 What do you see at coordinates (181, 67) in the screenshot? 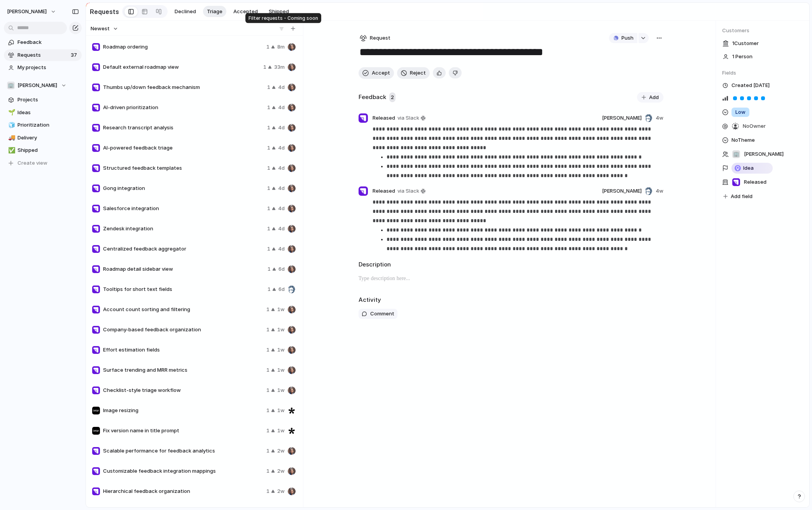
I see `span: Default external roadmap view` at bounding box center [181, 67].